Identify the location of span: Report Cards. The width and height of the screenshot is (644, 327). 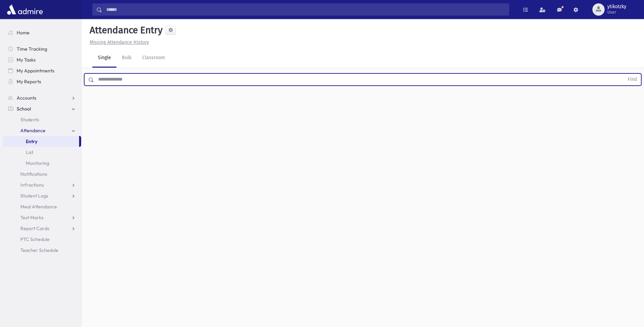
(35, 228).